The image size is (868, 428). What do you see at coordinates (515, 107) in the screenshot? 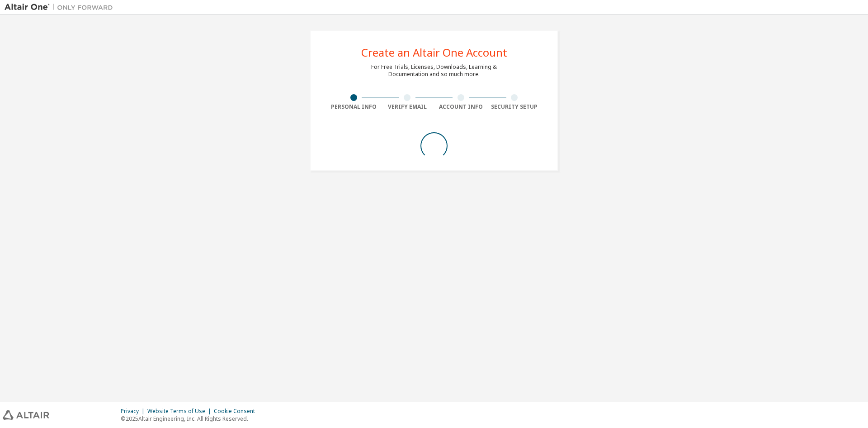
I see `div: Security Setup` at bounding box center [515, 107].